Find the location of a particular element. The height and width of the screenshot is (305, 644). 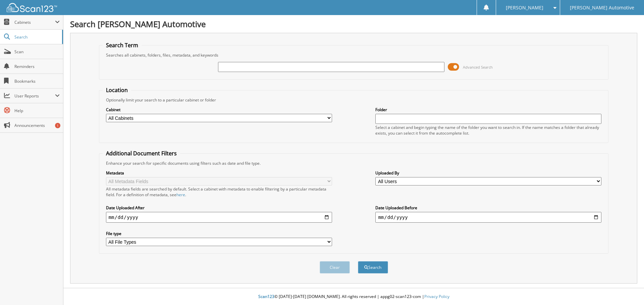

label: Metadata is located at coordinates (219, 173).